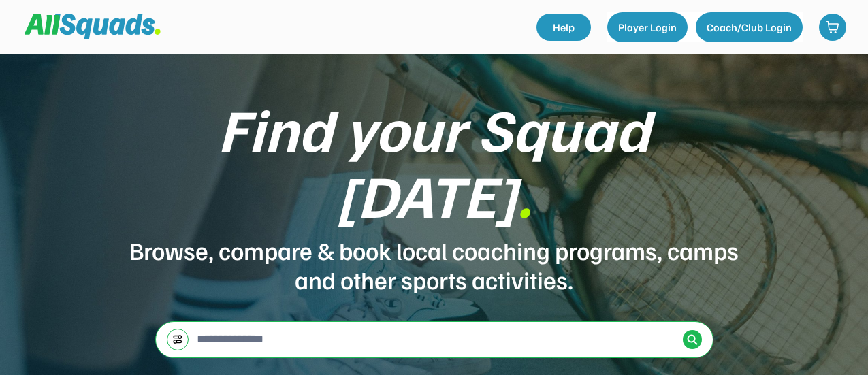  Describe the element at coordinates (692, 339) in the screenshot. I see `img: Icon%20%2838%29.svg` at that location.